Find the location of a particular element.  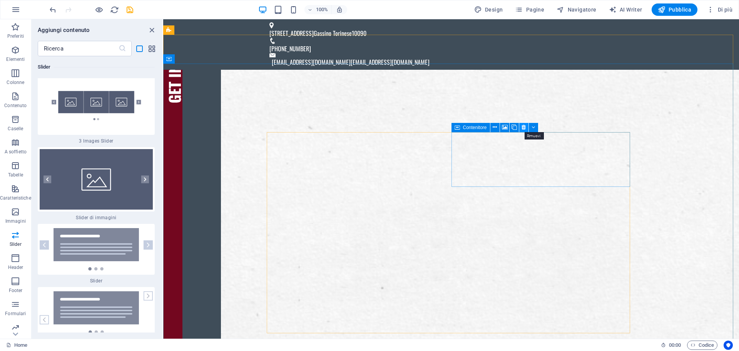

p: Header is located at coordinates (16, 267).